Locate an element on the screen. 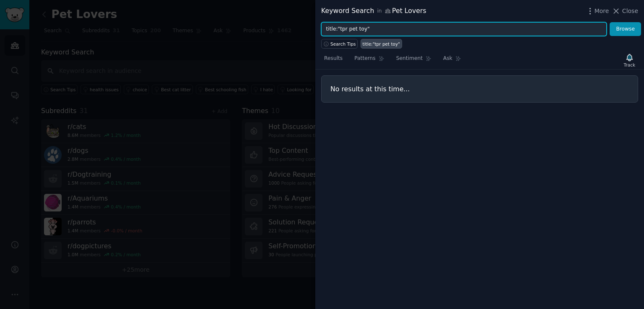 Image resolution: width=644 pixels, height=309 pixels. div: Keyword Search Pet Lovers is located at coordinates (374, 11).